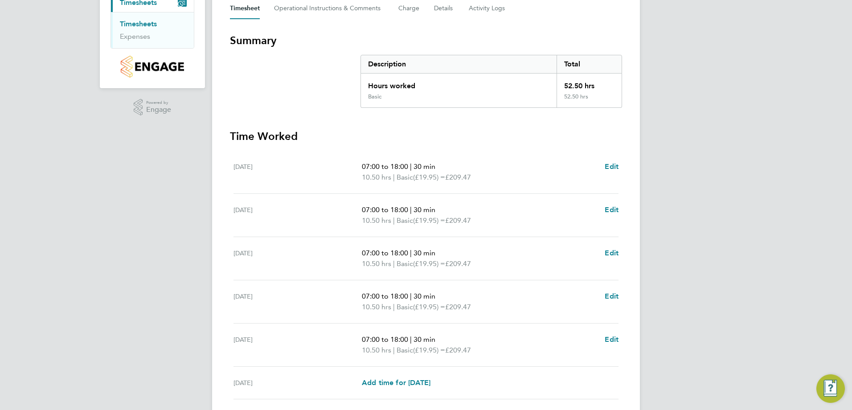  I want to click on div: Summary, so click(491, 81).